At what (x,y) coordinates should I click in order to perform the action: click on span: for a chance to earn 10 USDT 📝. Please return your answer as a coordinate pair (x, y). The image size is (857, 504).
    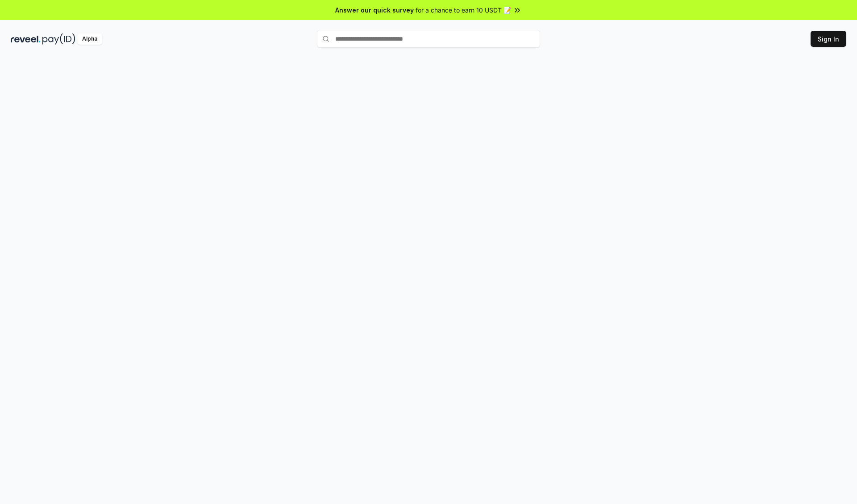
    Looking at the image, I should click on (463, 10).